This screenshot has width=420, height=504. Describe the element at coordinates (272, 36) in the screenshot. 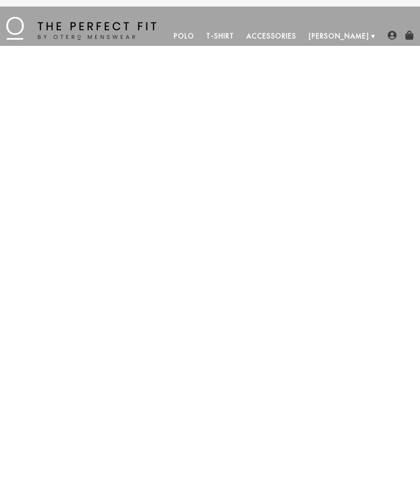

I see `a: Accessories` at that location.